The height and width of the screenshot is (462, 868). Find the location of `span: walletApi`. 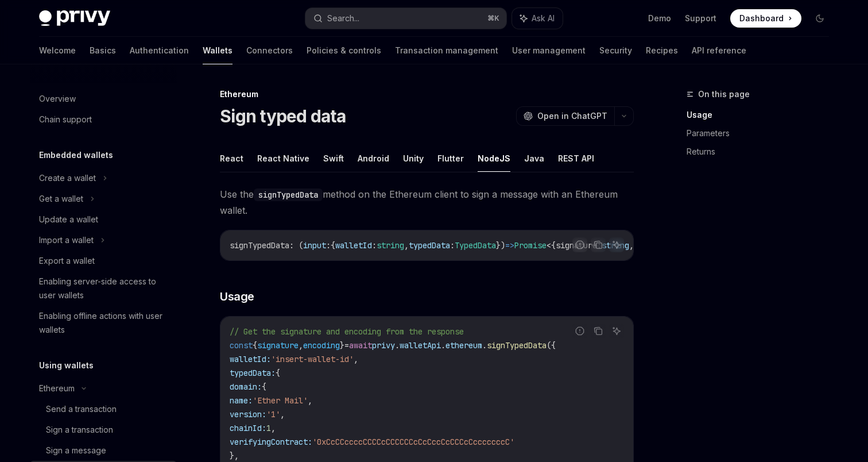

span: walletApi is located at coordinates (420, 345).